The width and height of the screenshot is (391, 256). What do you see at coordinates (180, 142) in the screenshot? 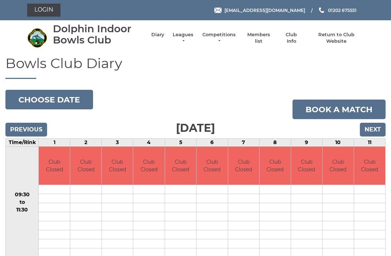
I see `td: 5` at bounding box center [180, 142].